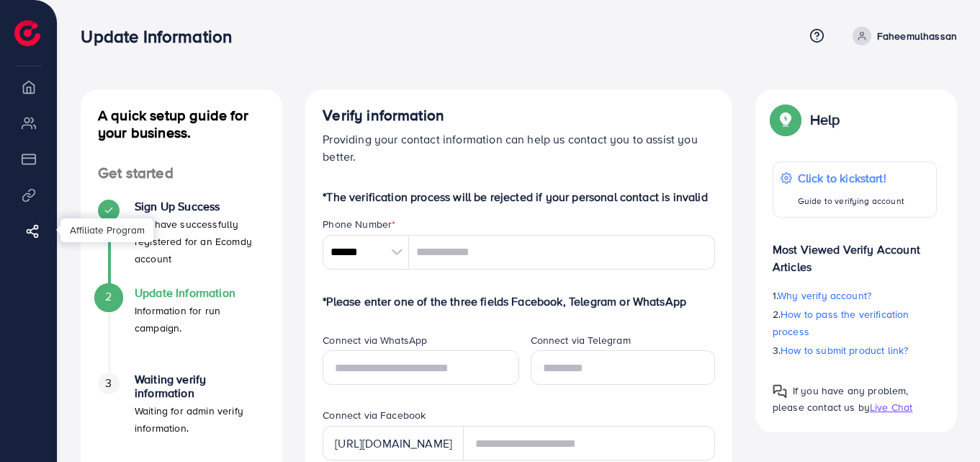 The height and width of the screenshot is (462, 980). Describe the element at coordinates (844, 350) in the screenshot. I see `span: How to submit product link?` at that location.